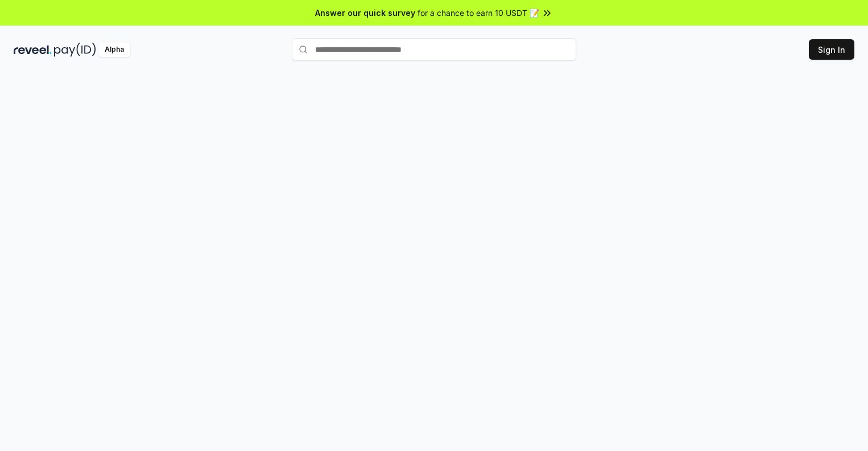 This screenshot has width=868, height=451. I want to click on div: Alpha, so click(115, 49).